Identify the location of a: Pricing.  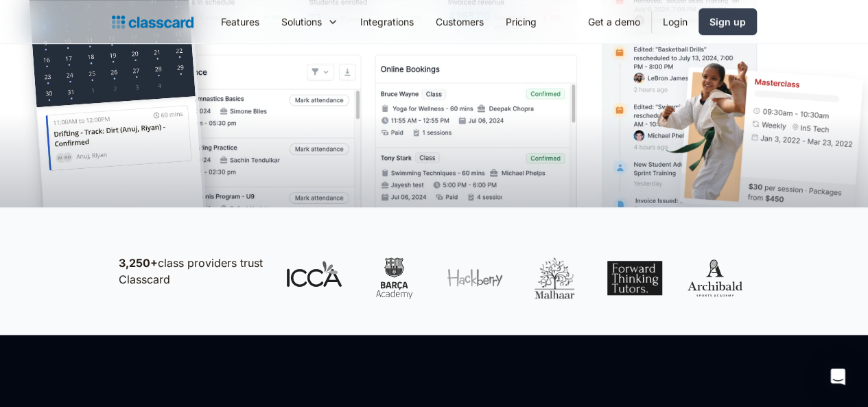
(521, 21).